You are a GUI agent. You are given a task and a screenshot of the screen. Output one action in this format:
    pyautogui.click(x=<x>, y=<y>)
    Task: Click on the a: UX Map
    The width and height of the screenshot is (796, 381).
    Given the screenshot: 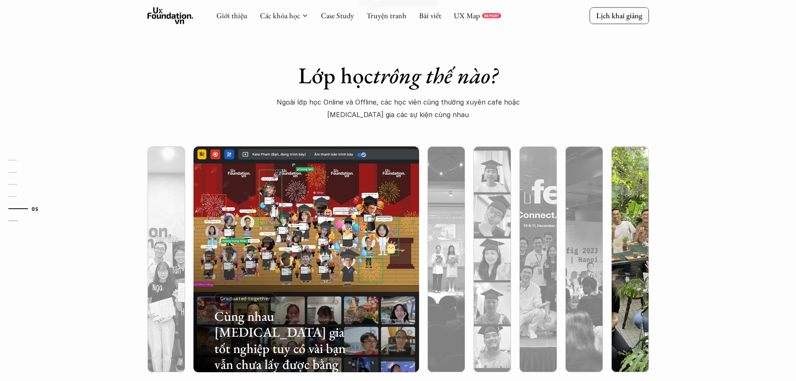 What is the action you would take?
    pyautogui.click(x=467, y=15)
    